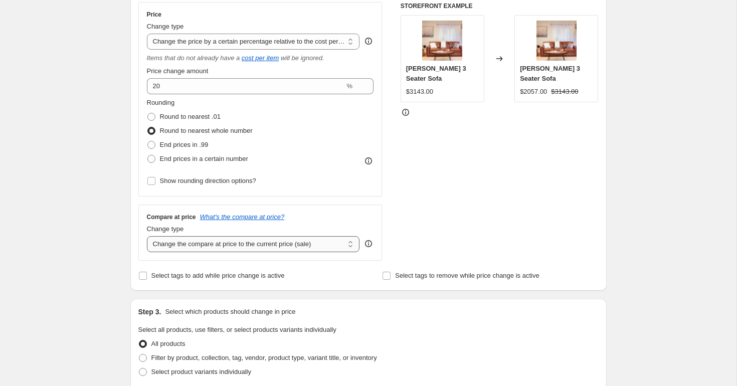 This screenshot has height=386, width=737. What do you see at coordinates (260, 58) in the screenshot?
I see `i: cost per item` at bounding box center [260, 58].